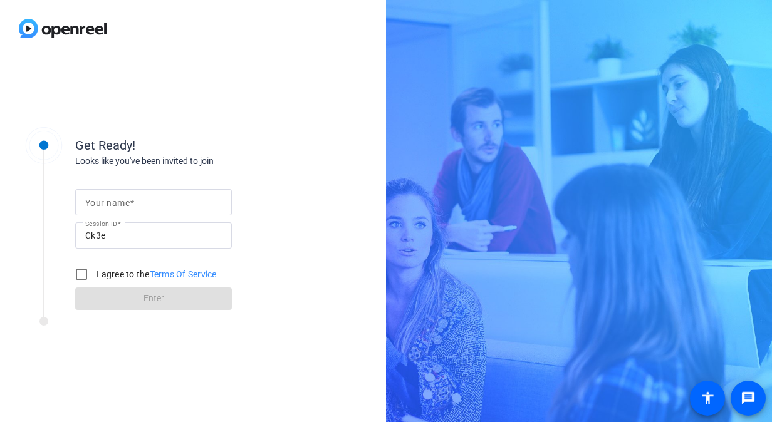 The image size is (772, 422). Describe the element at coordinates (101, 224) in the screenshot. I see `mat-label: Session ID` at that location.